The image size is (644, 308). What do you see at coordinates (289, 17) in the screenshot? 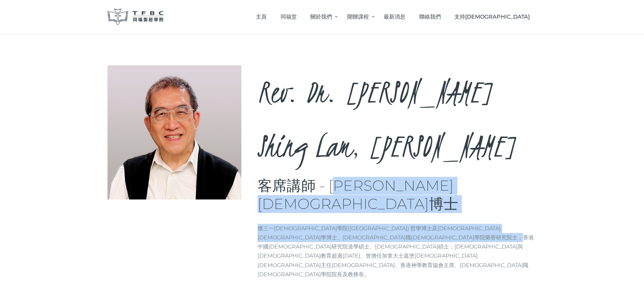
I see `span: 同福堂` at bounding box center [289, 17].